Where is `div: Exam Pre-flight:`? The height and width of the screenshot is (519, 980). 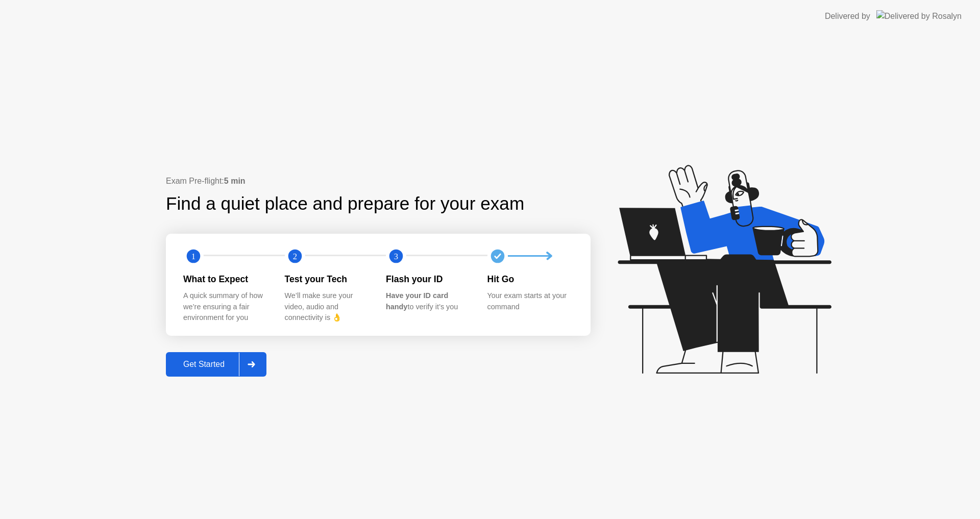 div: Exam Pre-flight: is located at coordinates (378, 181).